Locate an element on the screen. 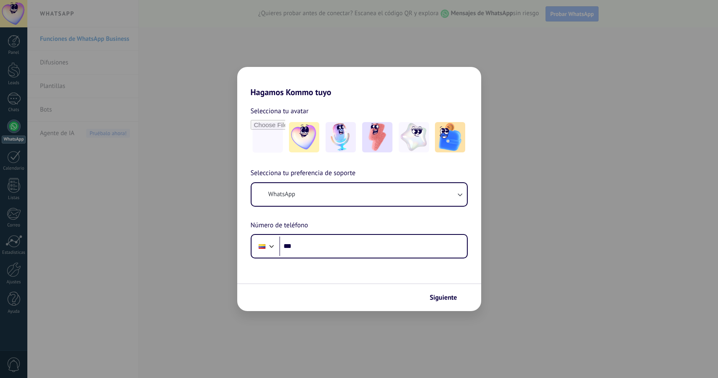  div: Colombia: + 57 is located at coordinates (262, 246).